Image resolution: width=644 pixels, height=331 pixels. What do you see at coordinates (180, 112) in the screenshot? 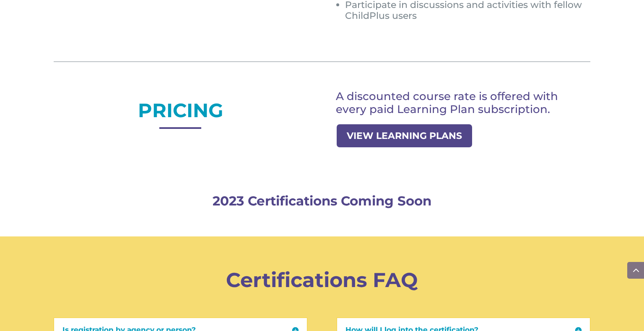
I see `h2: PRICING` at bounding box center [180, 112].